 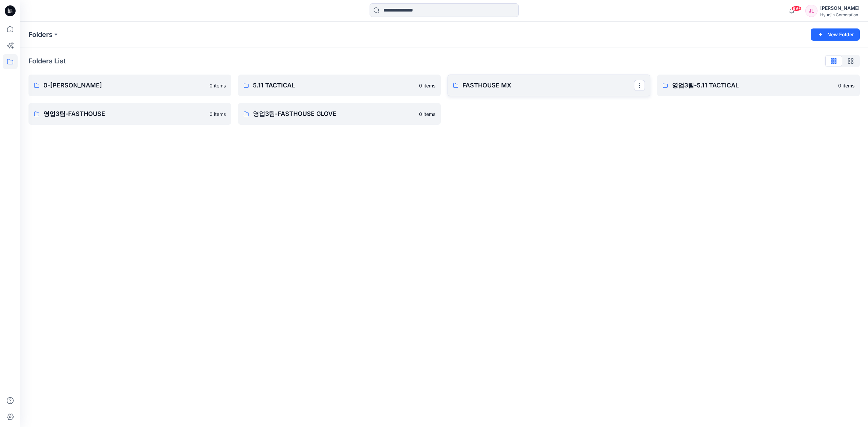 I want to click on a: 5.11 TACTICAL0 items, so click(x=339, y=85).